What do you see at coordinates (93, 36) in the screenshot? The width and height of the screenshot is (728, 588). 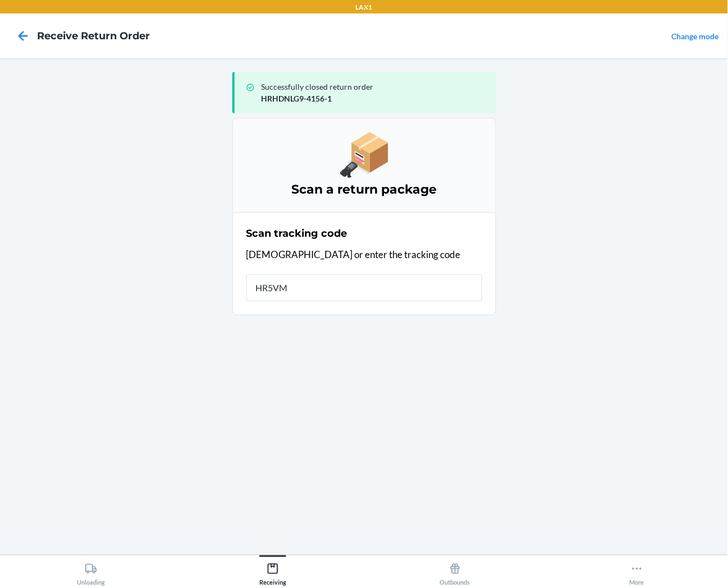 I see `h4: Receive Return Order` at bounding box center [93, 36].